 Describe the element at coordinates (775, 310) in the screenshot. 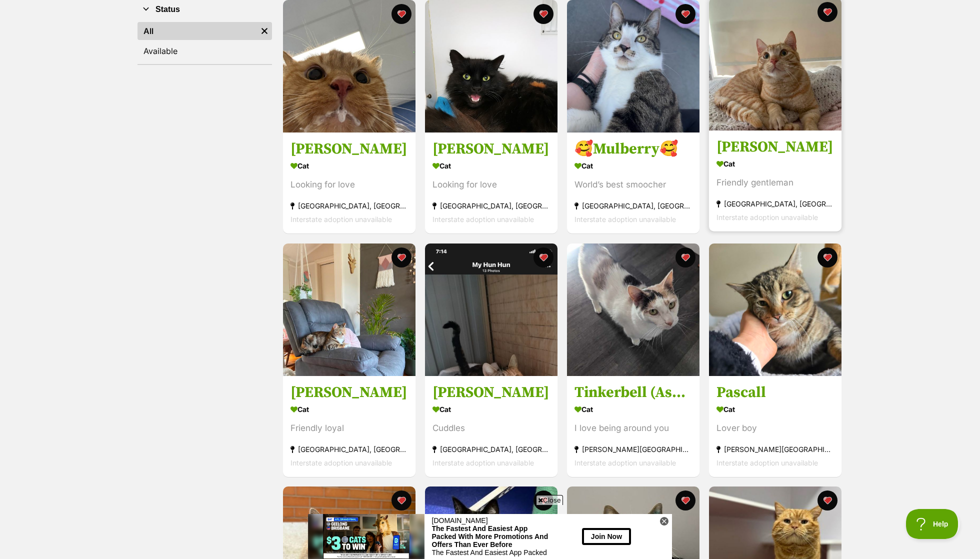

I see `img: Pascall` at that location.